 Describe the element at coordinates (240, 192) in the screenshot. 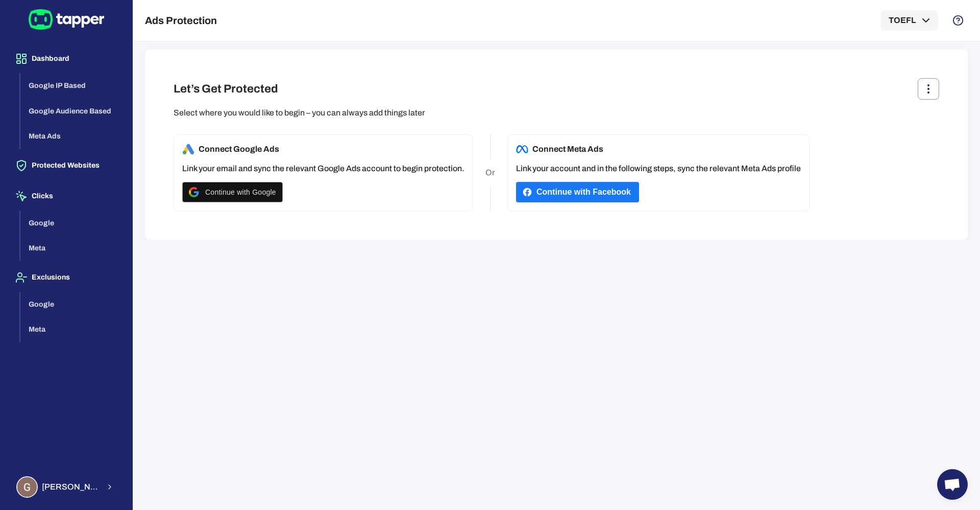

I see `span: Continue with Google` at that location.